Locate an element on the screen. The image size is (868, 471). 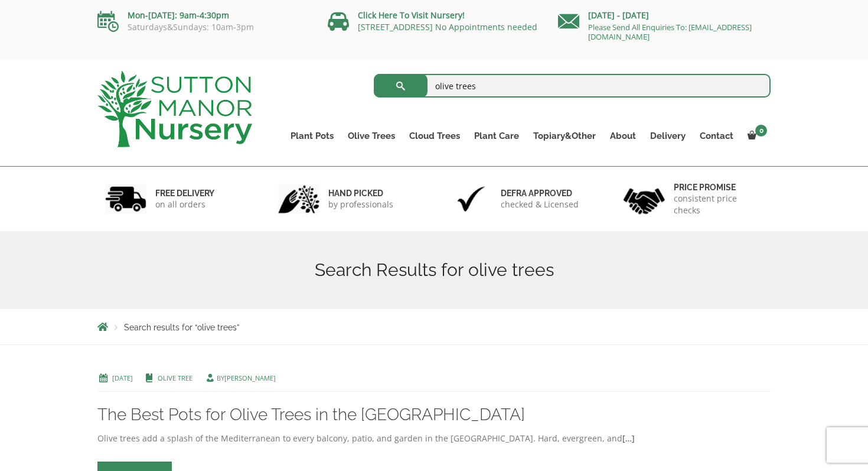
h1: Search Results for olive trees is located at coordinates (434, 270).